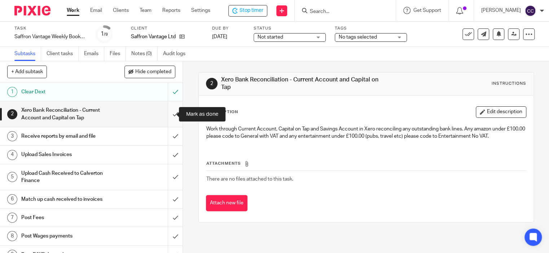  What do you see at coordinates (228, 28) in the screenshot?
I see `label: Due by` at bounding box center [228, 28].